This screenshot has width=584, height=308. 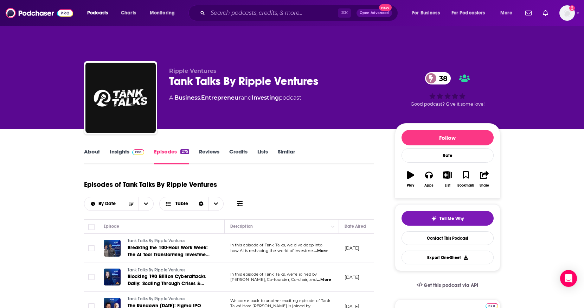 I want to click on button: Column Actions, so click(x=333, y=226).